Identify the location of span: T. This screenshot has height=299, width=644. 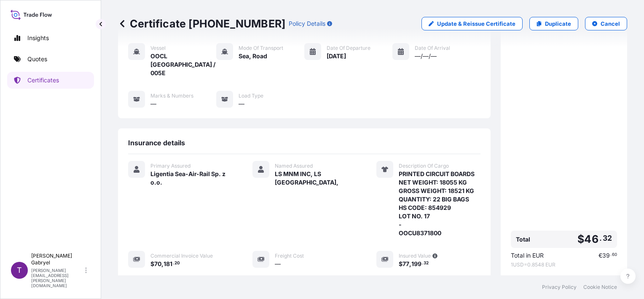
(20, 270).